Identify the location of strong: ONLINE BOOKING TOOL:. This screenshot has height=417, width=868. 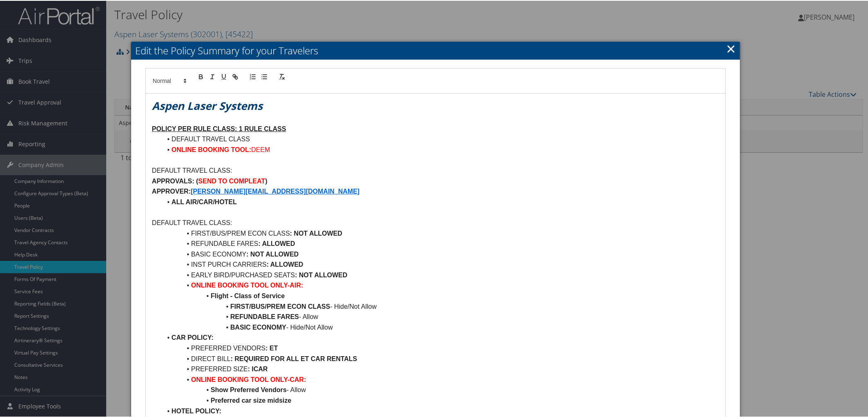
(211, 149).